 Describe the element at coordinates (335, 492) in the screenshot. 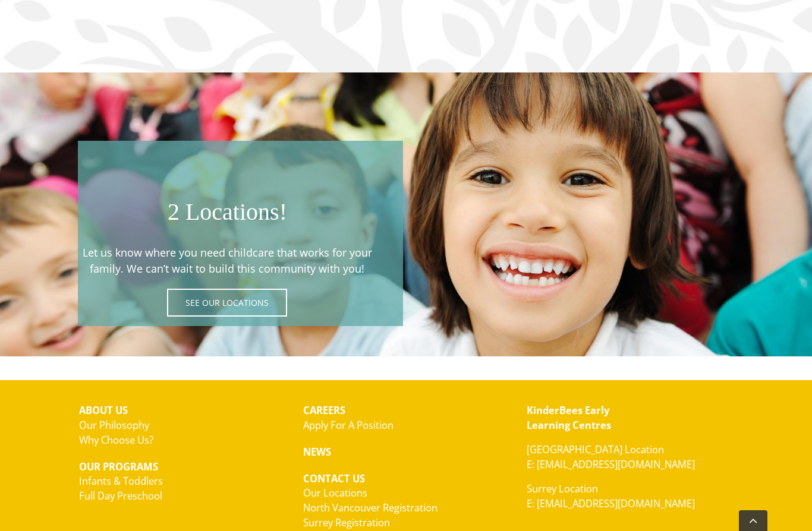

I see `a: Our Locations` at that location.